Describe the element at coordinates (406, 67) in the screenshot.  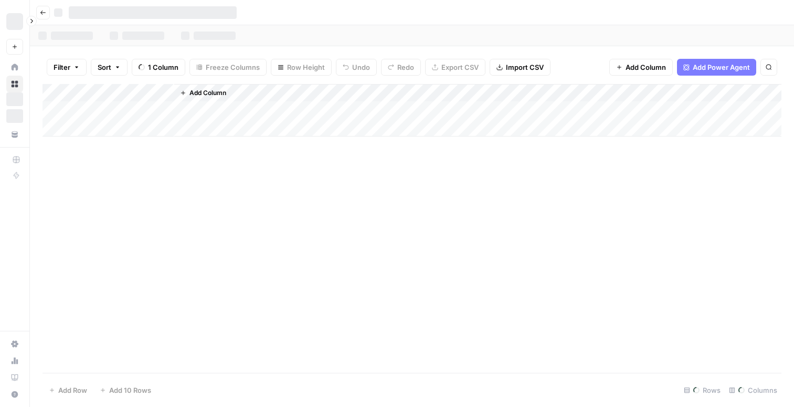
I see `span: Redo` at that location.